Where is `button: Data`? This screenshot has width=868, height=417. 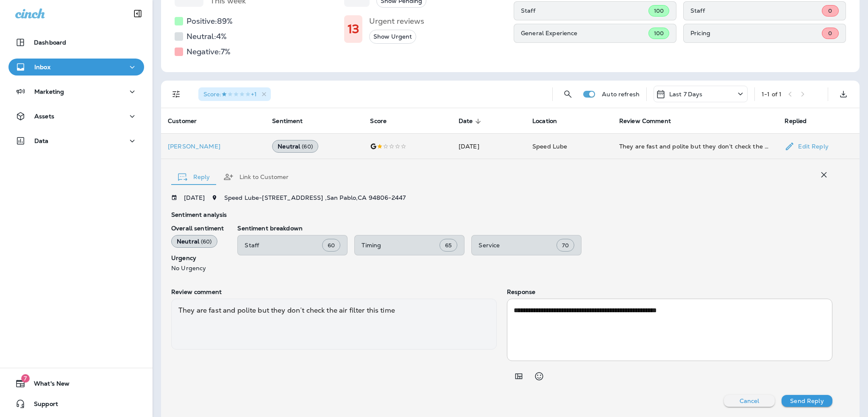
button: Data is located at coordinates (76, 141).